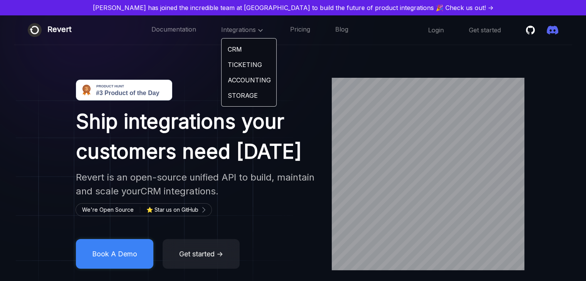 Image resolution: width=586 pixels, height=281 pixels. I want to click on button: Get started →, so click(201, 254).